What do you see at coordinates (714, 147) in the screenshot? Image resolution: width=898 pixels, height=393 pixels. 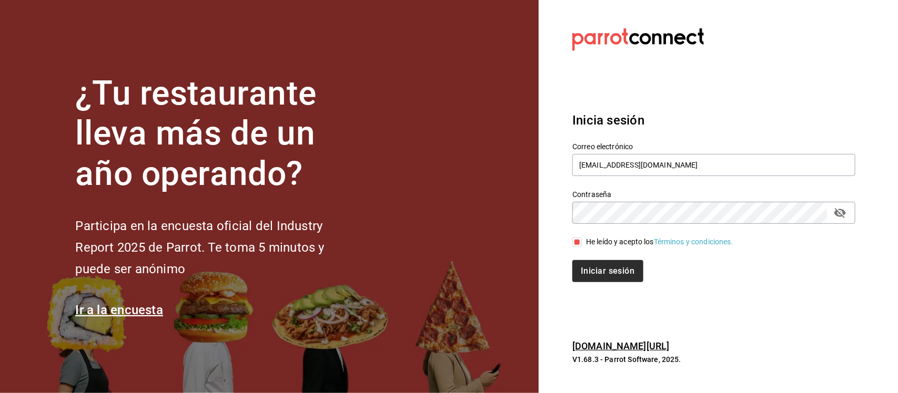 I see `label: Correo electrónico` at bounding box center [714, 147].